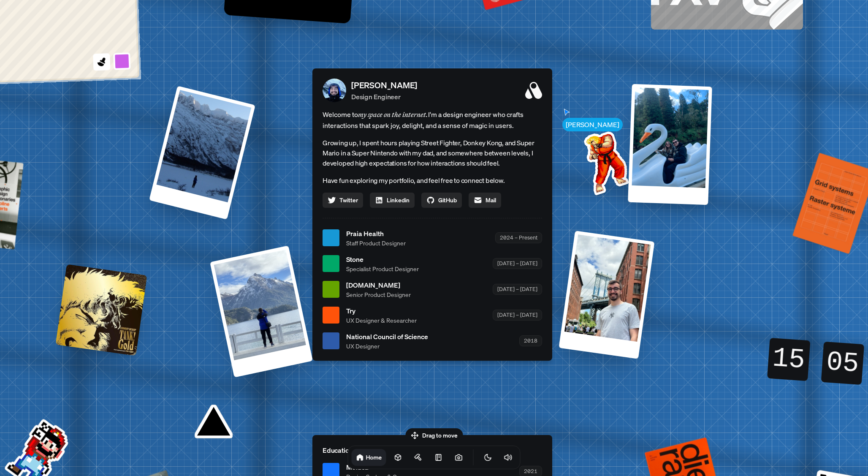 The height and width of the screenshot is (476, 868). What do you see at coordinates (343, 200) in the screenshot?
I see `a: Twitter` at bounding box center [343, 200].